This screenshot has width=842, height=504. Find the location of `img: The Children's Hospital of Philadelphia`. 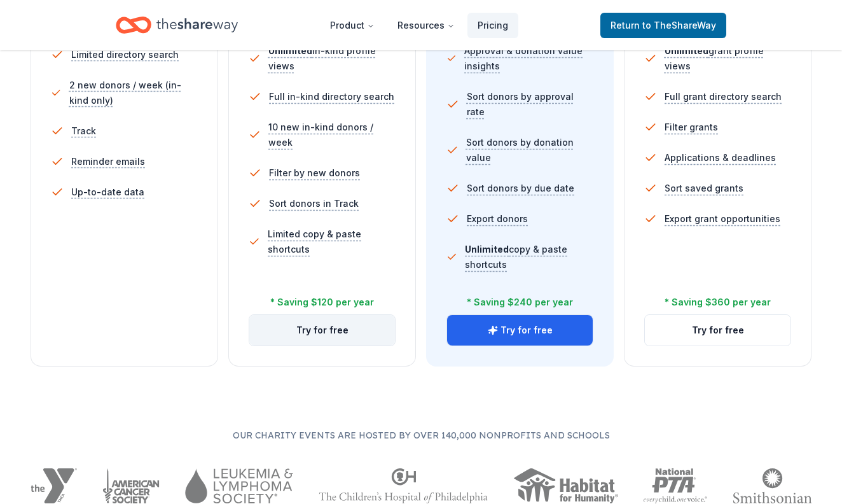

img: The Children's Hospital of Philadelphia is located at coordinates (403, 486).